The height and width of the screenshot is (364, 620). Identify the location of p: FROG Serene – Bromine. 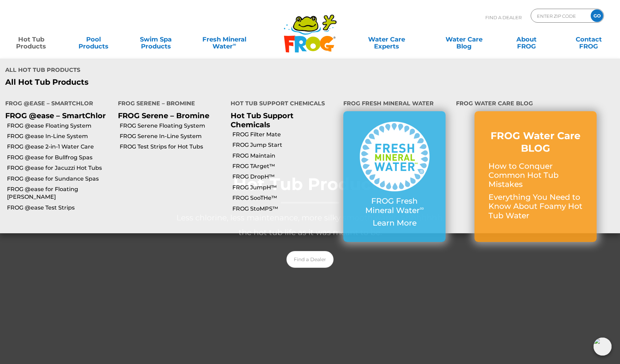
(169, 115).